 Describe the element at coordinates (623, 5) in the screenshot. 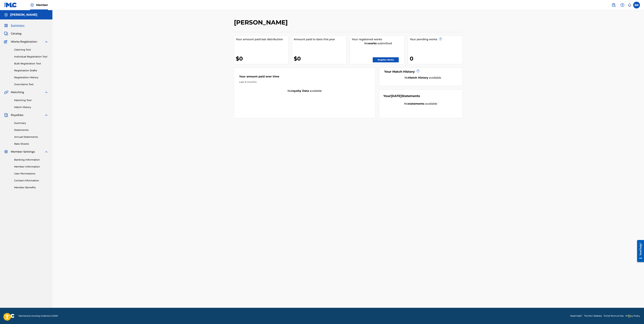

I see `div: Help` at that location.